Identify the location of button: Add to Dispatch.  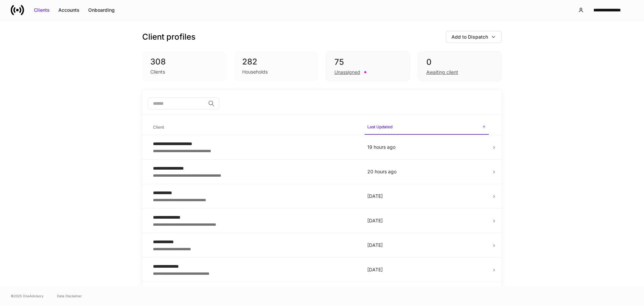
(474, 37).